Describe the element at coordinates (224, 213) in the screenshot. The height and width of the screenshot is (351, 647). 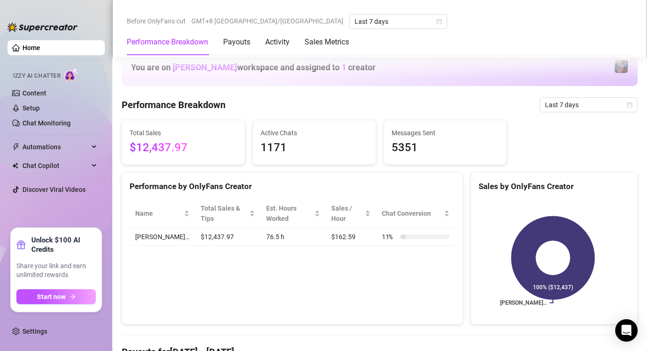
I see `span: Total Sales & Tips` at that location.